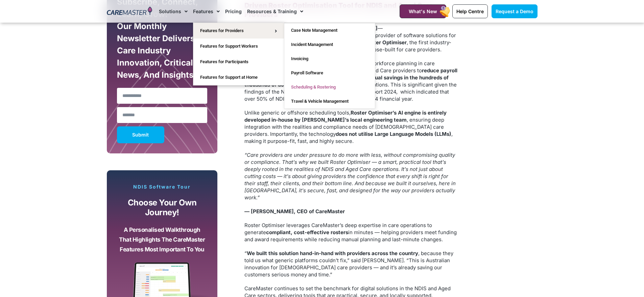 The image size is (644, 297). Describe the element at coordinates (350, 92) in the screenshot. I see `span: for medium to large care organisations. This is significant given the findings of the NDIS State ...` at that location.